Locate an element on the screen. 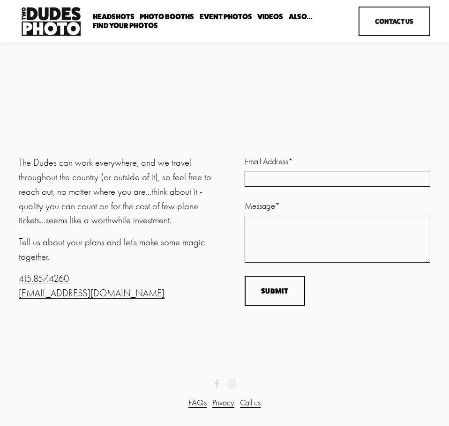  a: 2 Dudes & A Booth is located at coordinates (217, 384).